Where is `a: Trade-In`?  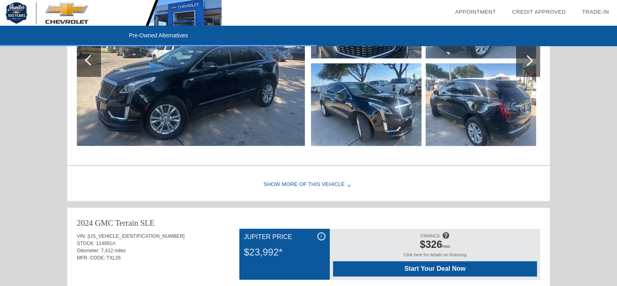 a: Trade-In is located at coordinates (595, 12).